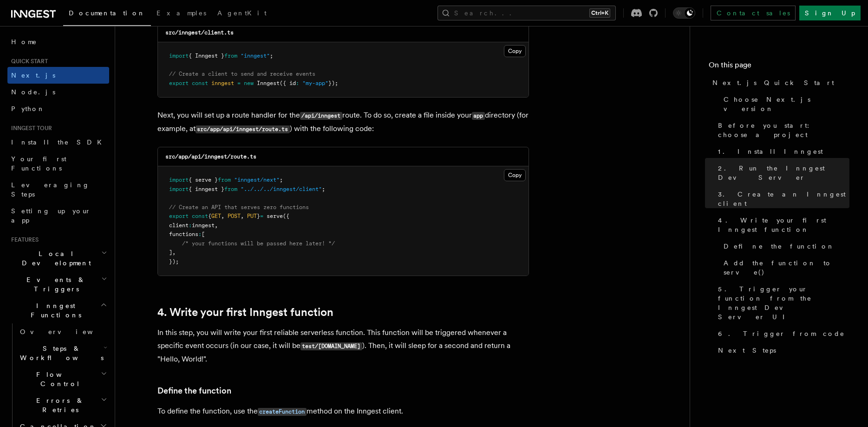 The image size is (868, 427). What do you see at coordinates (58, 76) in the screenshot?
I see `a: Next.js` at bounding box center [58, 76].